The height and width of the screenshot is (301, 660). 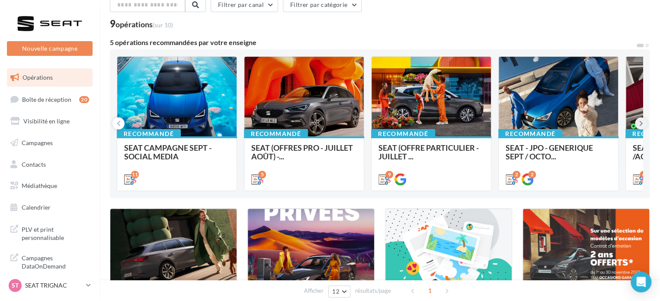 What do you see at coordinates (50, 232) in the screenshot?
I see `a: PLV et print personnalisable` at bounding box center [50, 232].